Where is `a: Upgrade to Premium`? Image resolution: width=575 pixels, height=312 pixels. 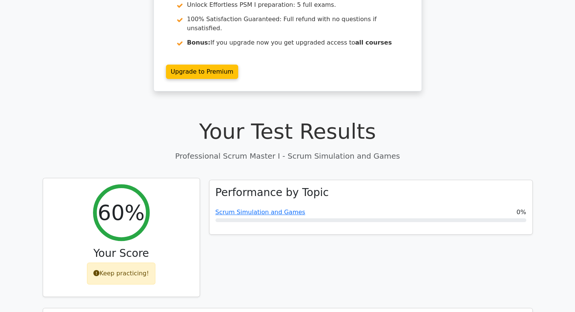
a: Upgrade to Premium is located at coordinates (202, 72).